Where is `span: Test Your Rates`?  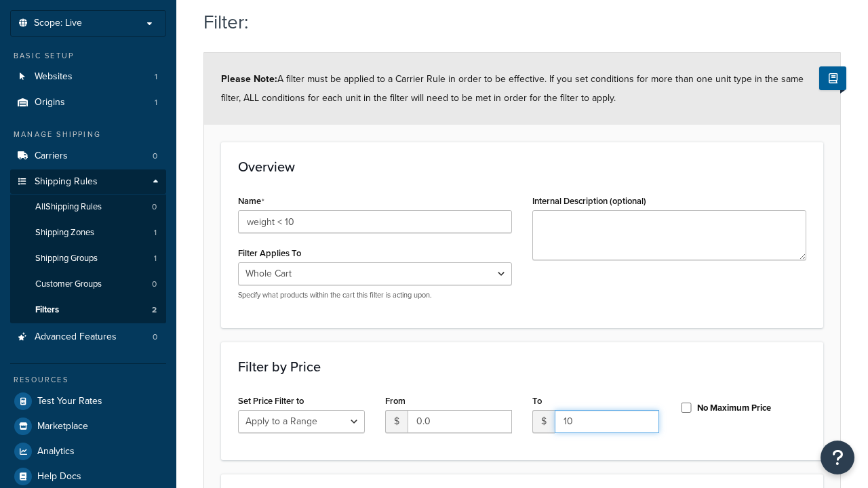
span: Test Your Rates is located at coordinates (70, 401).